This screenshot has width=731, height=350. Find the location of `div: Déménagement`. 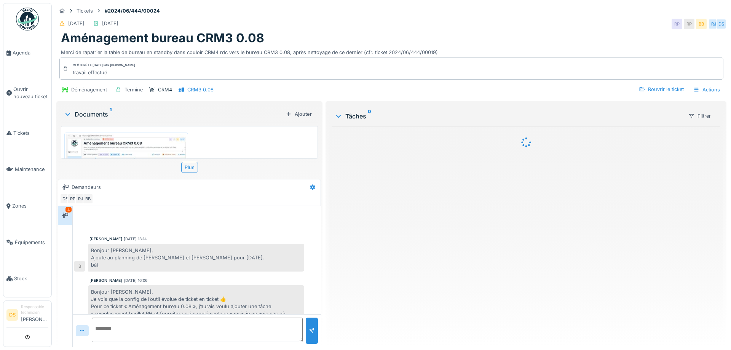

div: Déménagement is located at coordinates (89, 90).